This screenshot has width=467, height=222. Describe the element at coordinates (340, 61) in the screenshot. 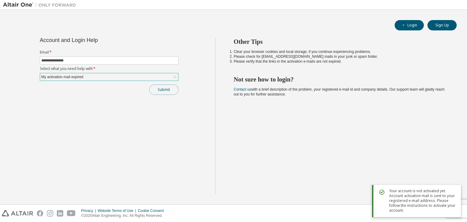

I see `li: Please verify that the links in the activation e-mails are not expired.` at that location.